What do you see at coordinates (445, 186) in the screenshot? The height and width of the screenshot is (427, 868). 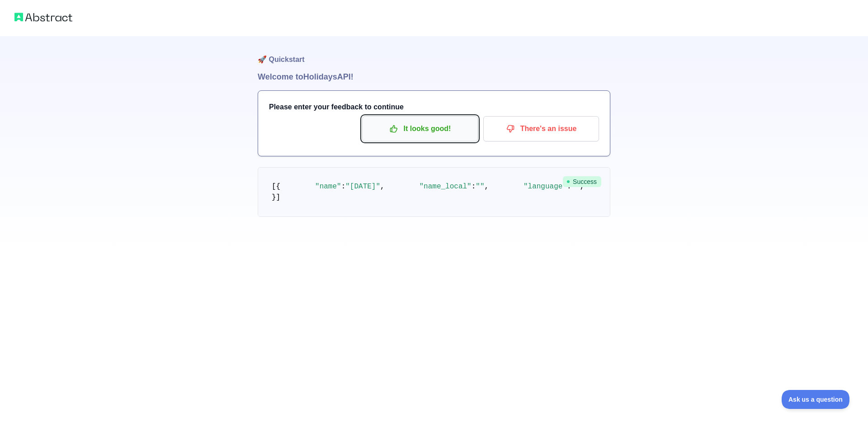 I see `span: "name_local"` at bounding box center [445, 186].